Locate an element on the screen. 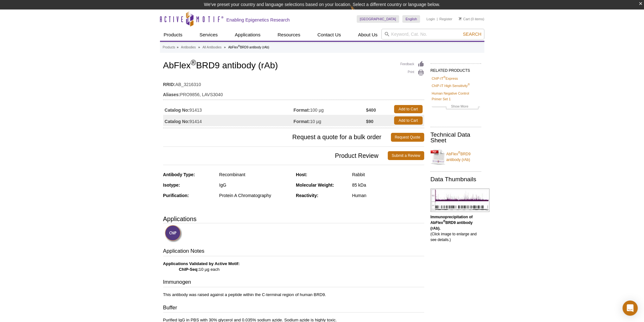 This screenshot has width=644, height=322. p: This antibody was raised against a peptide within the C-terminal region of human BRD9. is located at coordinates (294, 295).